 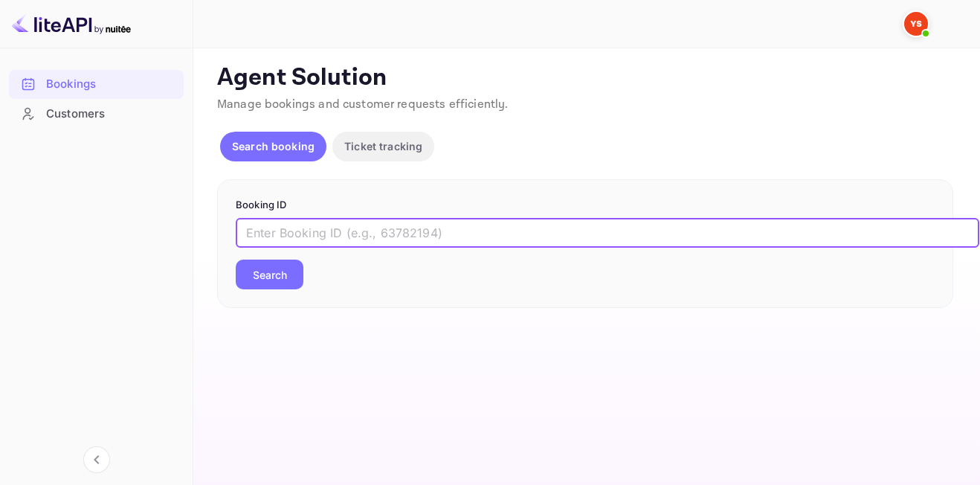 I want to click on p: Search booking, so click(x=273, y=146).